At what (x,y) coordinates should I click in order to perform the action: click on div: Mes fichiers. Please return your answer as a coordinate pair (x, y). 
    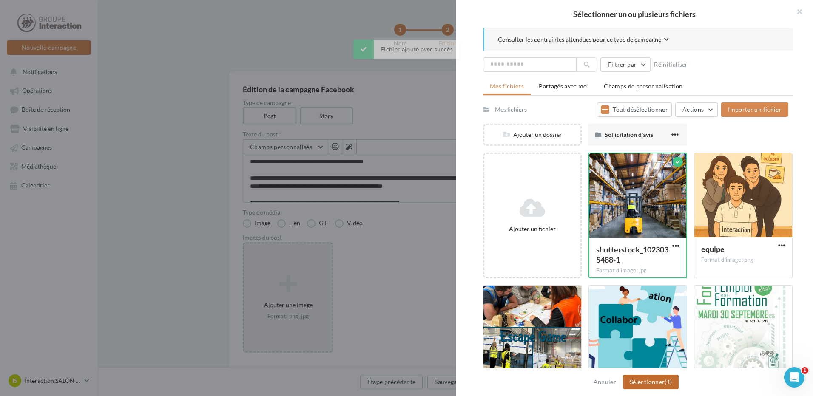
    Looking at the image, I should click on (510, 110).